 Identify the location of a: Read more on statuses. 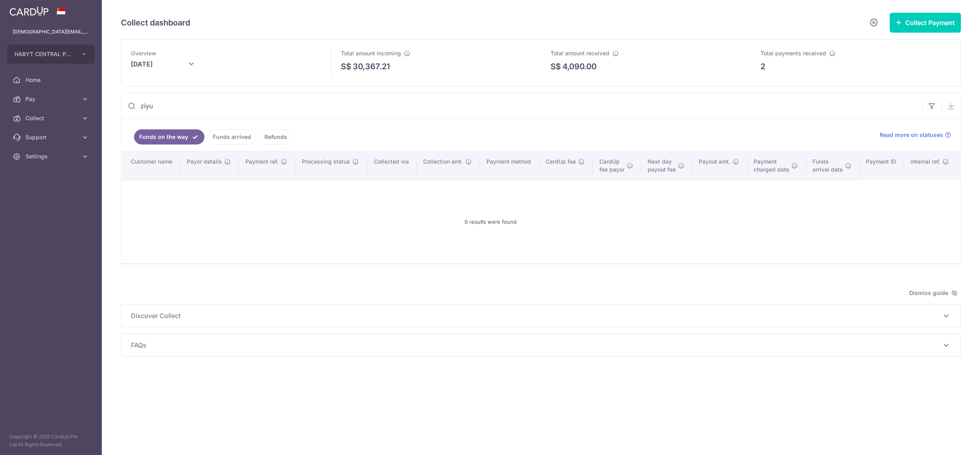
(915, 135).